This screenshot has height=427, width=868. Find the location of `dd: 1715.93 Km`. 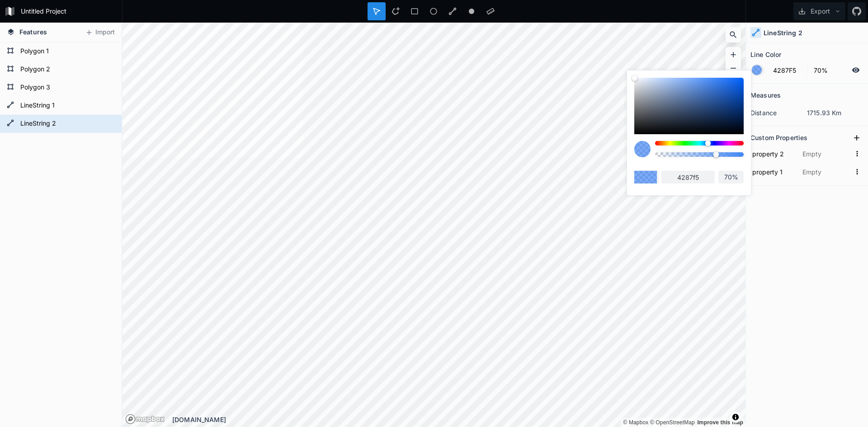

dd: 1715.93 Km is located at coordinates (835, 113).